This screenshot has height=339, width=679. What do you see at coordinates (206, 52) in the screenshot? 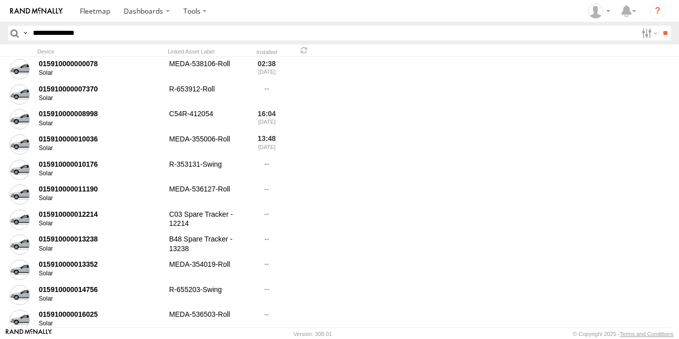
I see `div: Linked Asset Label` at bounding box center [206, 52].